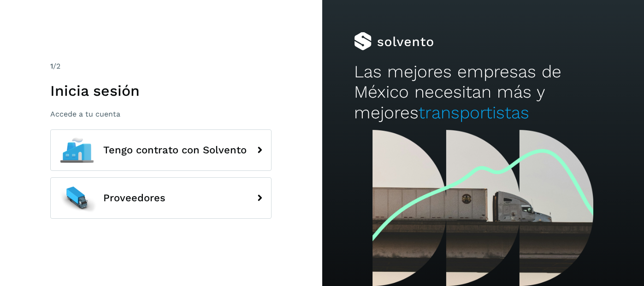 The width and height of the screenshot is (644, 286). Describe the element at coordinates (483, 92) in the screenshot. I see `h2: Las mejores empresas de México necesitan más y mejores` at that location.